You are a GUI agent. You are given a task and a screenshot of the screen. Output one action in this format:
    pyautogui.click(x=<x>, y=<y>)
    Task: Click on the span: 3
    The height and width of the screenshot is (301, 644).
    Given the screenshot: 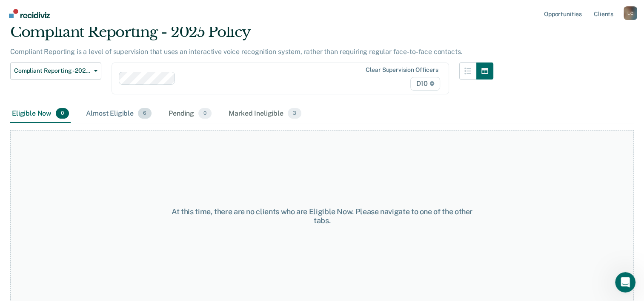 What is the action you would take?
    pyautogui.click(x=295, y=114)
    